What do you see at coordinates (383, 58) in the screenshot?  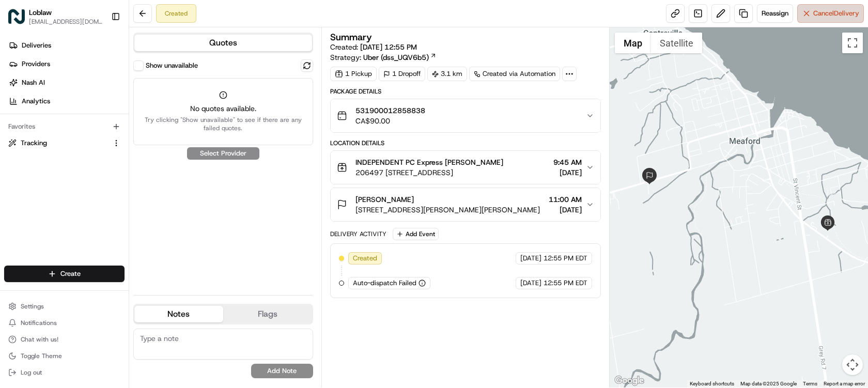 I see `div: Strategy:` at bounding box center [383, 58].